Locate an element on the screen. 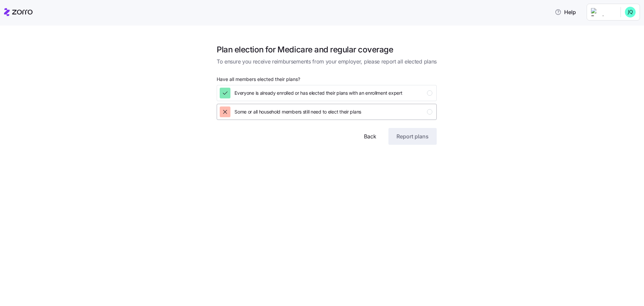 This screenshot has height=306, width=644. span: Report plans is located at coordinates (412, 137).